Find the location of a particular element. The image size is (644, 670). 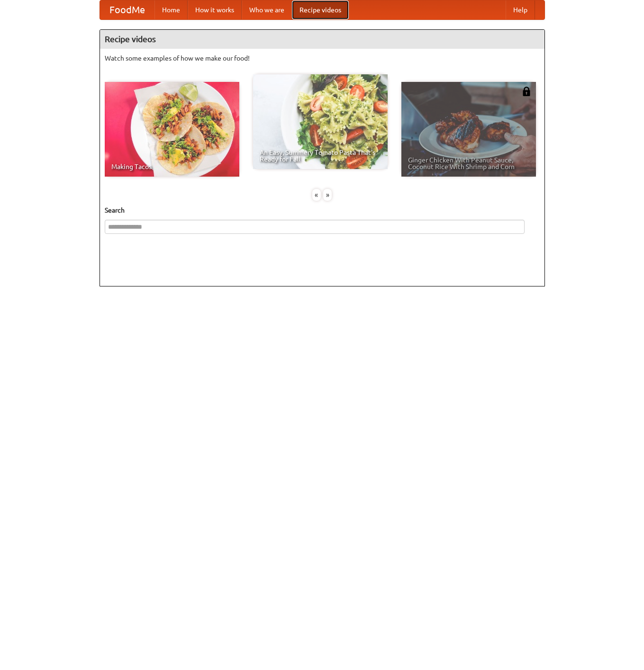

span: Making Tacos is located at coordinates (172, 167).